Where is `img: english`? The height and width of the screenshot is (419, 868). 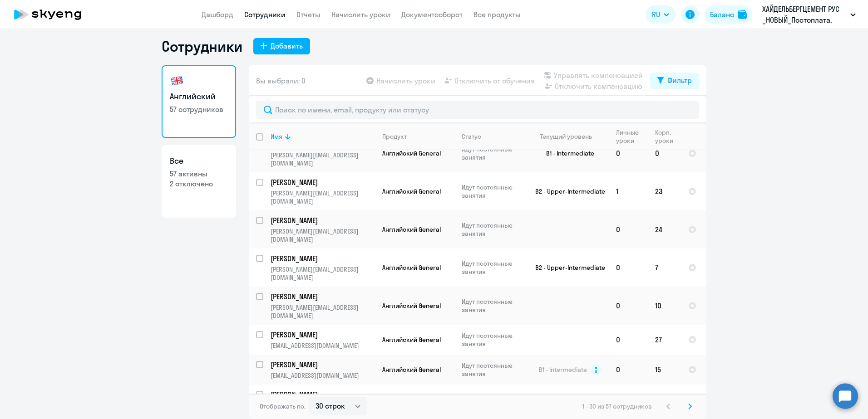 img: english is located at coordinates (177, 81).